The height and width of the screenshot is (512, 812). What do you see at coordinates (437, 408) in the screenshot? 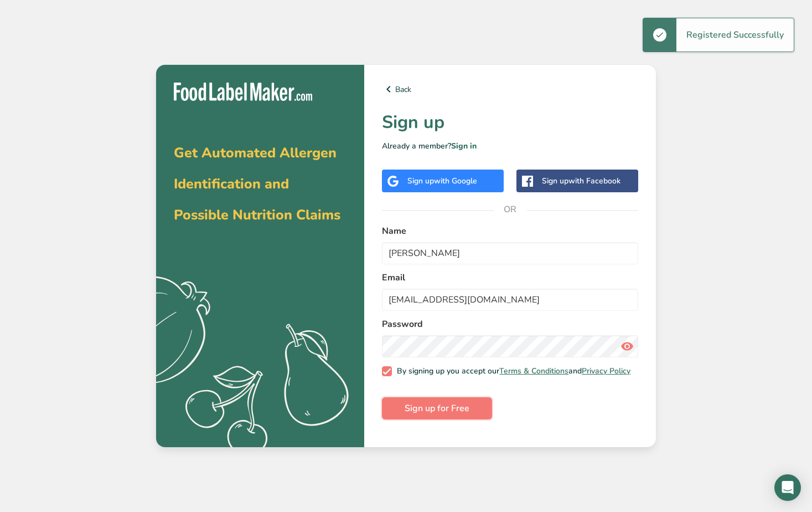
I see `button: Sign up for Free` at bounding box center [437, 408].